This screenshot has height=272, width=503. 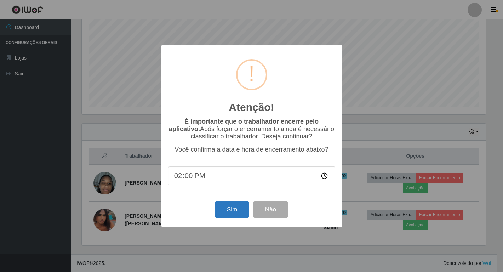 I want to click on p: Após forçar o encerramento ainda é necessário classificar o trabalhador. Deseja continuar?, so click(x=252, y=129).